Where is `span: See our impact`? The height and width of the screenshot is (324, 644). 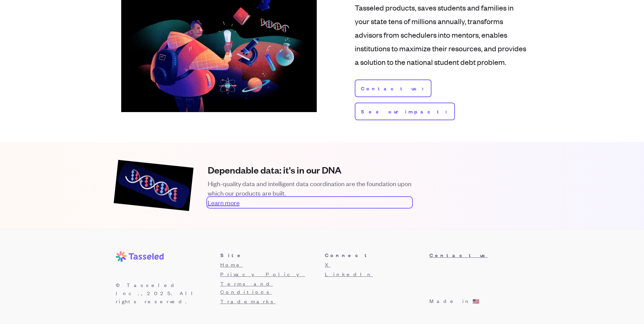
span: See our impact is located at coordinates (402, 111).